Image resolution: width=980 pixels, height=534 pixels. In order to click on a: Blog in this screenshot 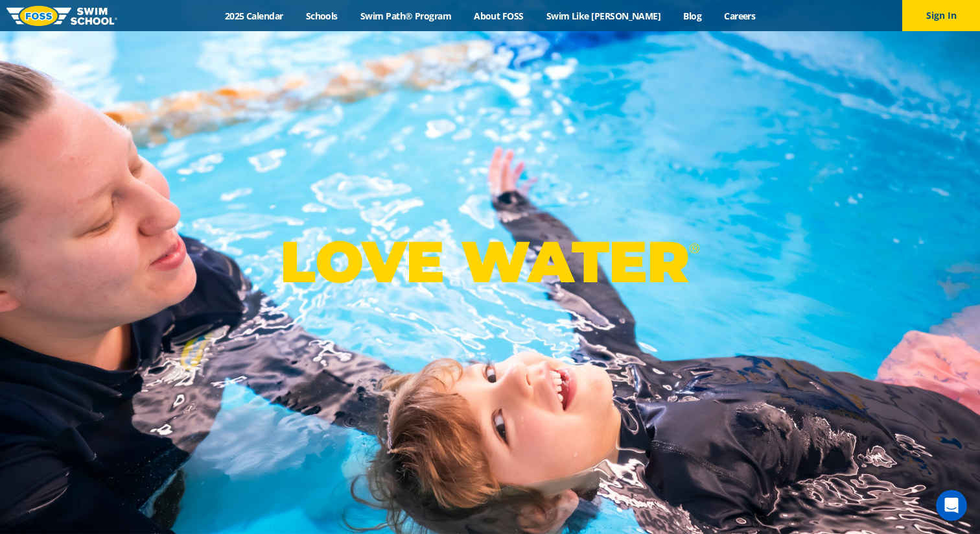, I will do `click(692, 16)`.